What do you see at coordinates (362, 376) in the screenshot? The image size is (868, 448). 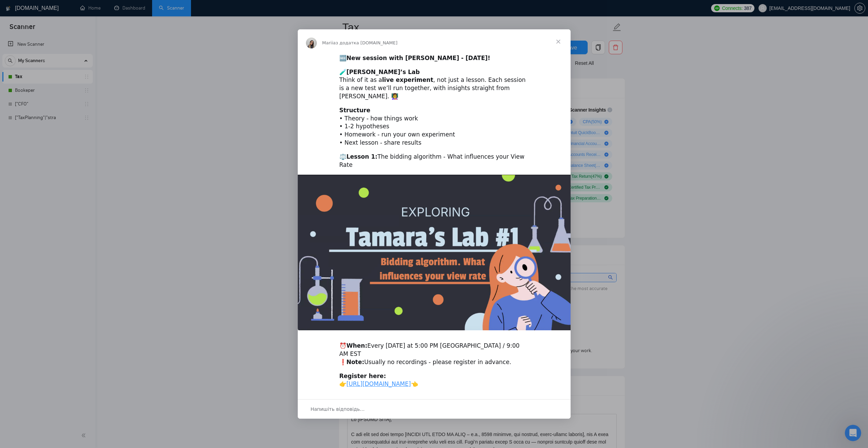 I see `b: Register here:` at bounding box center [362, 376].